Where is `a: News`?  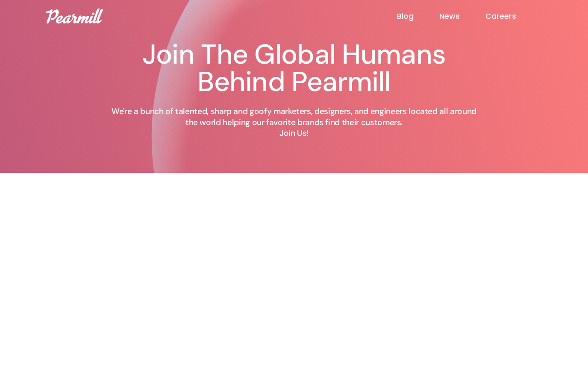
a: News is located at coordinates (463, 16).